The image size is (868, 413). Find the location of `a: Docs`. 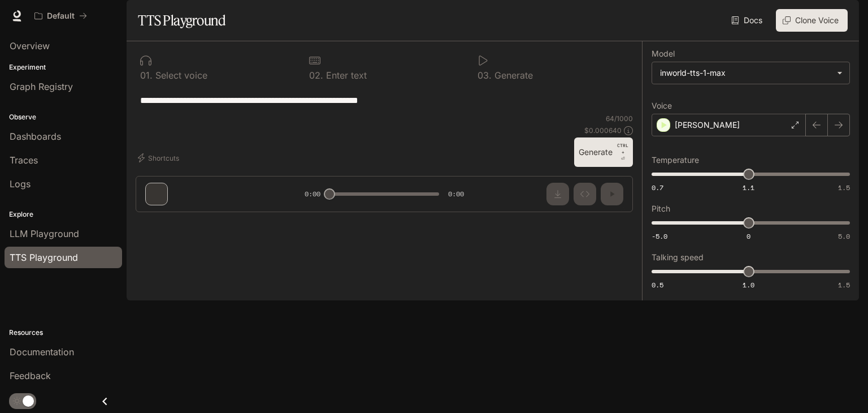

a: Docs is located at coordinates (748, 21).